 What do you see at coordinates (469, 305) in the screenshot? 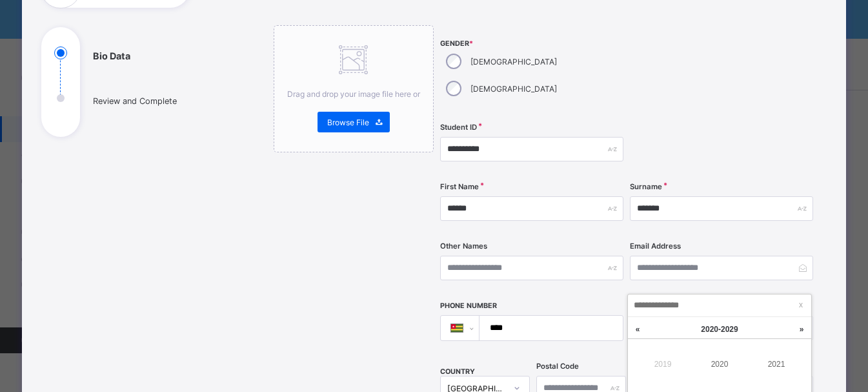
I see `label: Phone Number` at bounding box center [469, 305].